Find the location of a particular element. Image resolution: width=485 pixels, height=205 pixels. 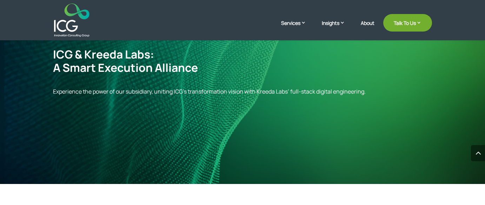

span: Experience the power of our subsidiary, uniting ICG’s transformation vision with Kreeda Labs’ ful... is located at coordinates (209, 92).